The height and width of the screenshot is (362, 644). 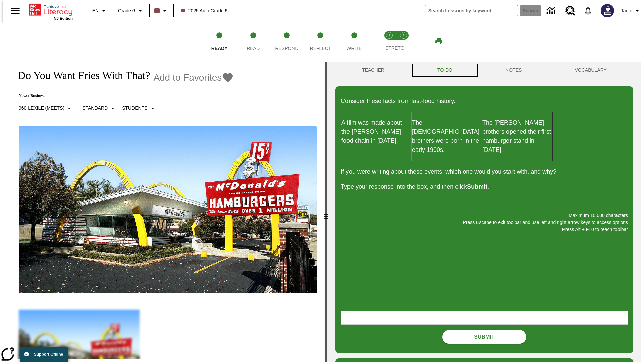 What do you see at coordinates (287, 41) in the screenshot?
I see `button: Respond step 3 of 5` at bounding box center [287, 41].